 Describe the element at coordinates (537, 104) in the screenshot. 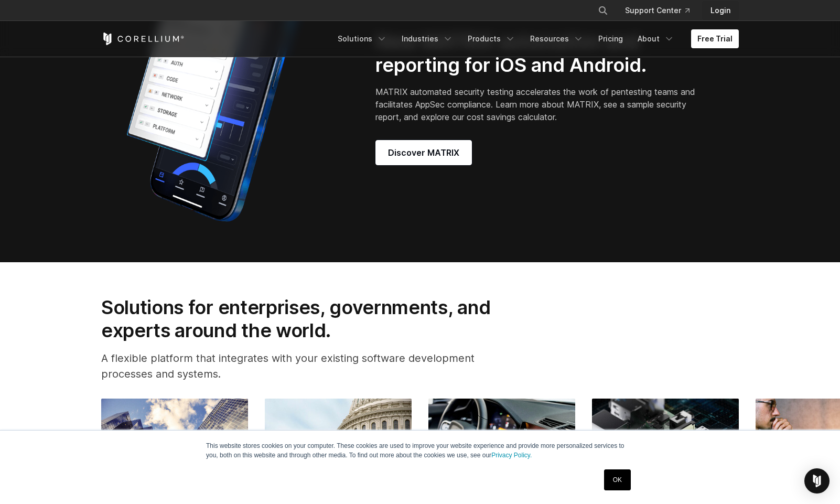

I see `p: MATRIX automated security testing accelerates the work of pentesting teams and facilitates AppSec...` at that location.